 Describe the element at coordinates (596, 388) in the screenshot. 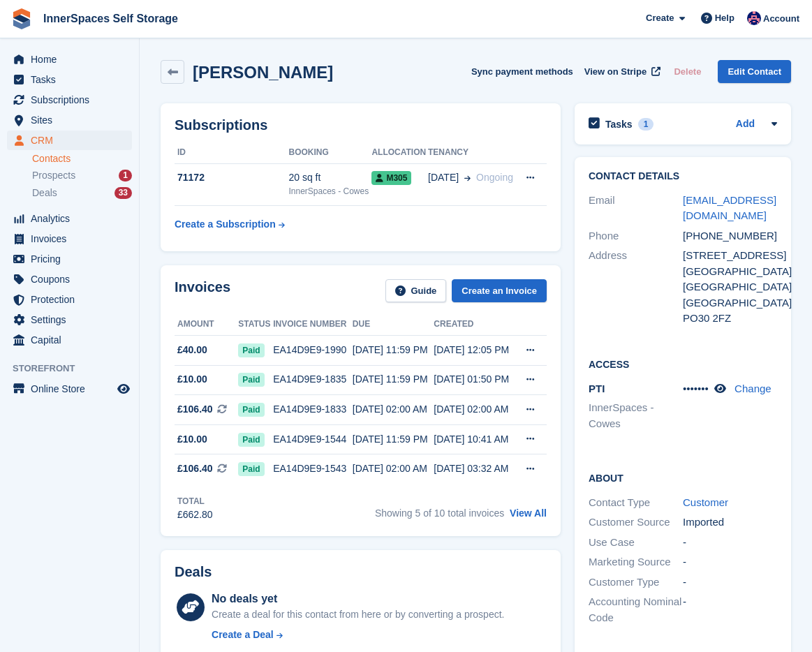

I see `span: PTI` at that location.